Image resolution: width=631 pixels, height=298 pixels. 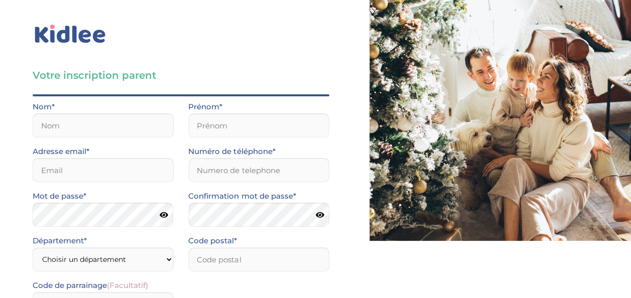 What do you see at coordinates (61, 152) in the screenshot?
I see `label: Adresse email*` at bounding box center [61, 152].